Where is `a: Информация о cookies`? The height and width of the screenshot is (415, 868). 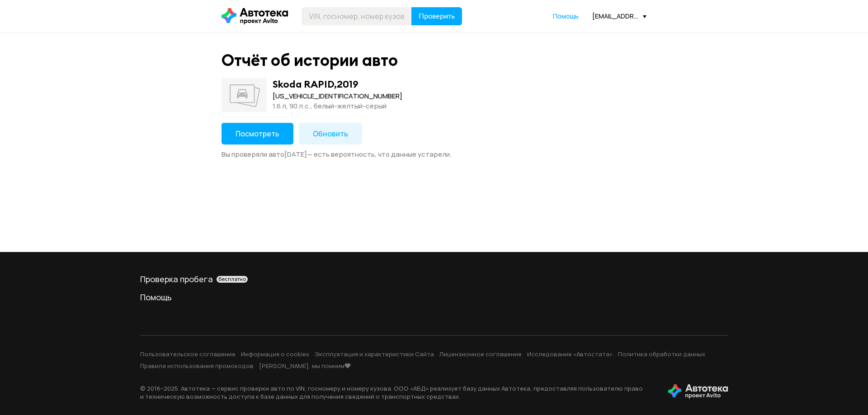 a: Информация о cookies is located at coordinates (275, 354).